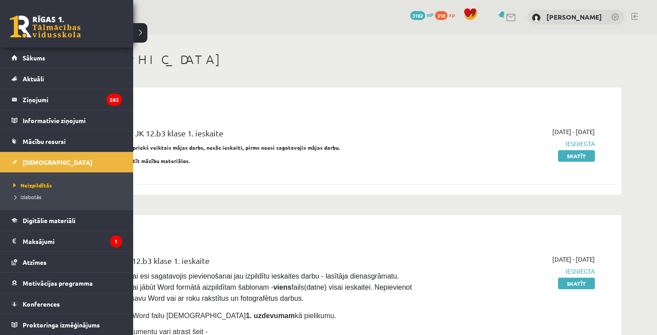  I want to click on span: Izlabotās, so click(26, 197).